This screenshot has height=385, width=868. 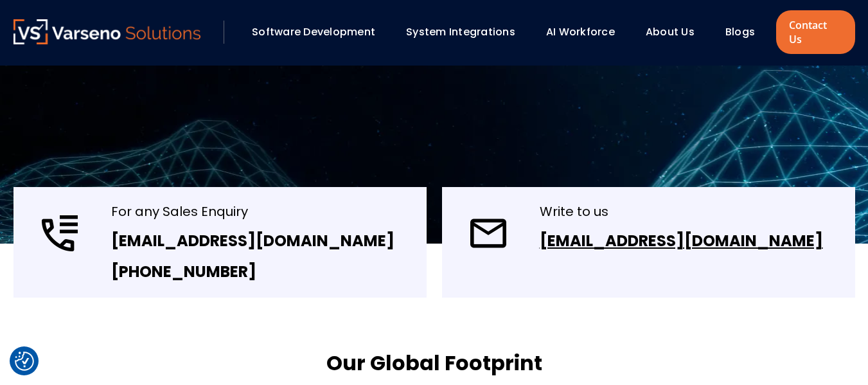 What do you see at coordinates (319, 32) in the screenshot?
I see `div: Software Development` at bounding box center [319, 32].